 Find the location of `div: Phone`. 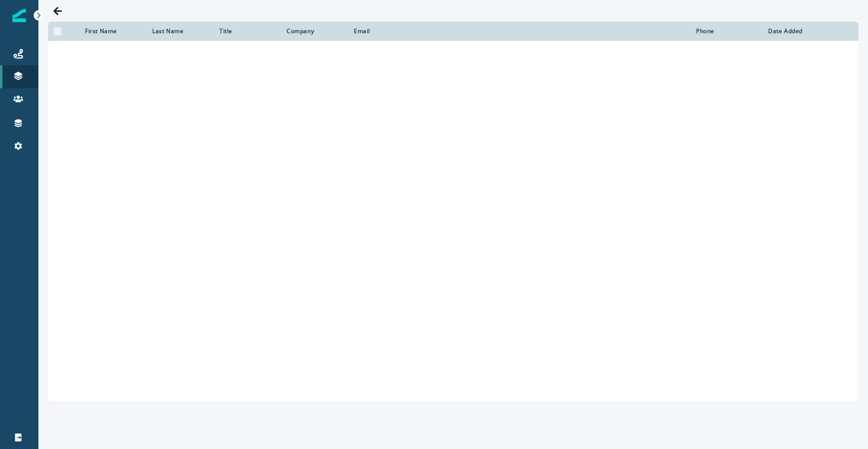

div: Phone is located at coordinates (726, 31).